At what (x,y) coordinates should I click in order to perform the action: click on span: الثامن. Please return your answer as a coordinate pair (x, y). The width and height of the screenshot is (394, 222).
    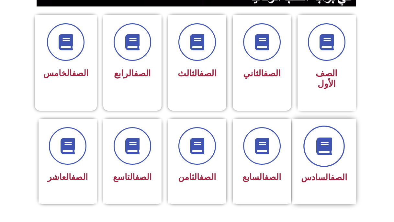
    Looking at the image, I should click on (197, 177).